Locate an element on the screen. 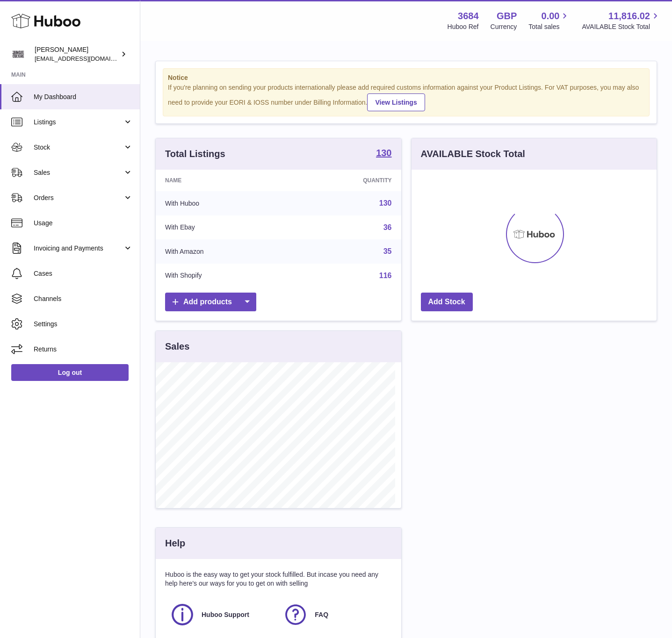 This screenshot has height=638, width=672. h3: Sales is located at coordinates (177, 347).